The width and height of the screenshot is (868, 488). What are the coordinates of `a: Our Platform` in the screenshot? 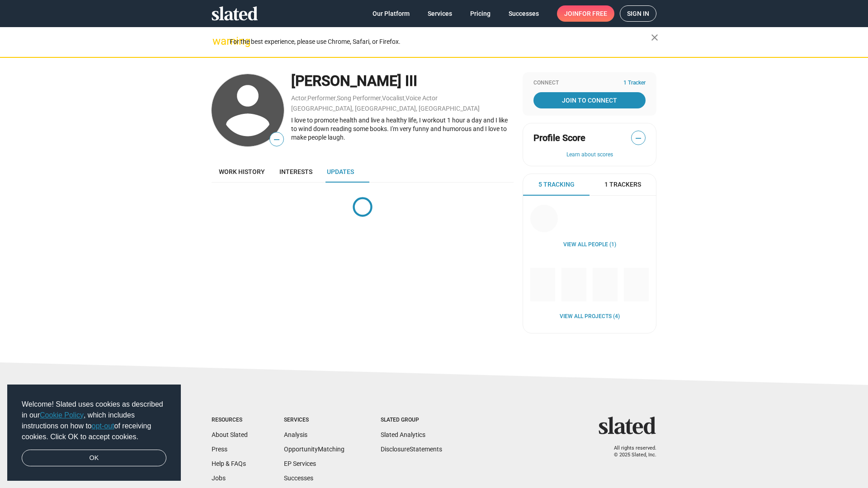 It's located at (391, 13).